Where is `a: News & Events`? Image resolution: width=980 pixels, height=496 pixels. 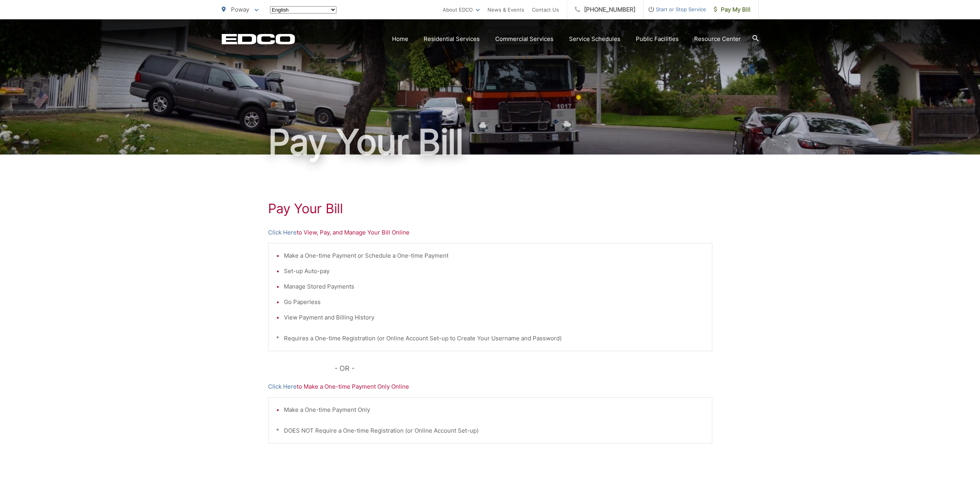
a: News & Events is located at coordinates (505, 10).